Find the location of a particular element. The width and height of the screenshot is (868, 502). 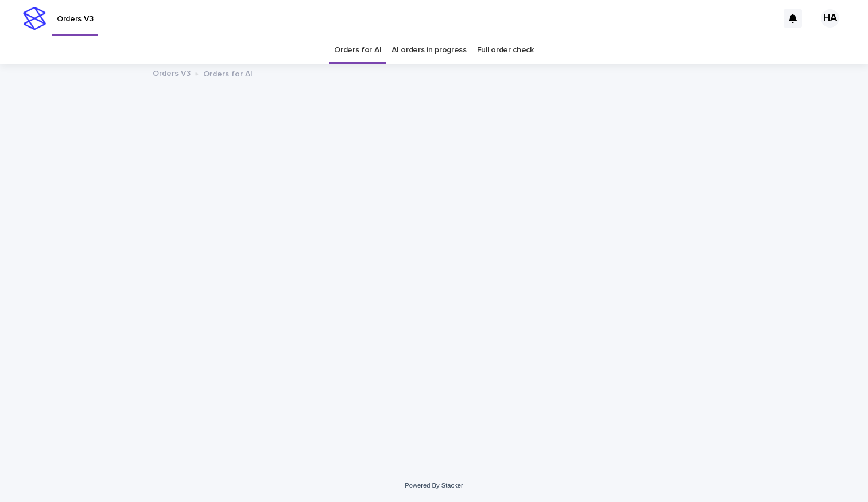

a: AI orders in progress is located at coordinates (429, 50).